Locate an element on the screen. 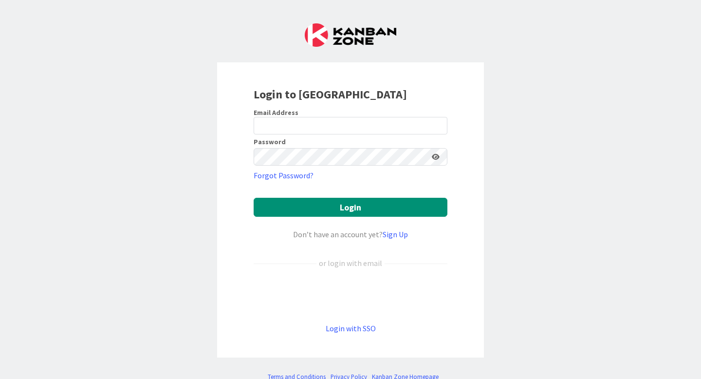 The image size is (701, 379). img: Kanban Zone is located at coordinates (350, 35).